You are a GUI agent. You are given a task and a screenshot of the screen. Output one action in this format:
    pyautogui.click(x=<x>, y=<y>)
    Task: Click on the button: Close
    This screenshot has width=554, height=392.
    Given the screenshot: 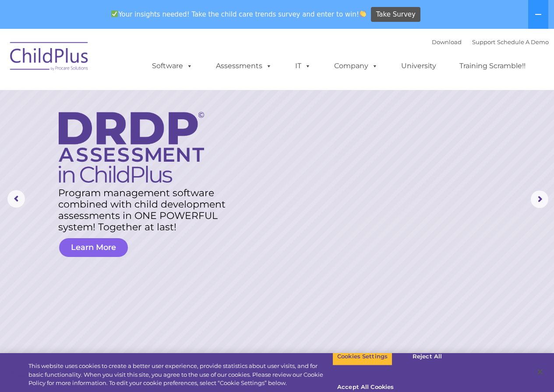 What is the action you would take?
    pyautogui.click(x=539, y=372)
    